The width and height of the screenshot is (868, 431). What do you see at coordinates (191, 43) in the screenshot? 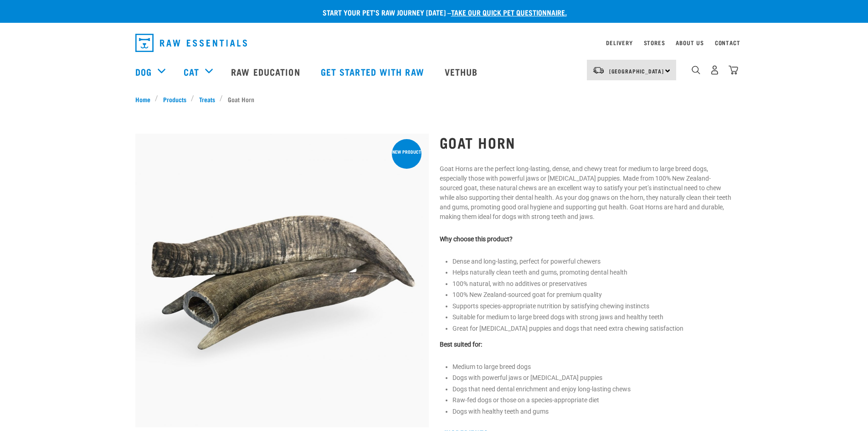
I see `img: Raw Essentials Logo` at bounding box center [191, 43].